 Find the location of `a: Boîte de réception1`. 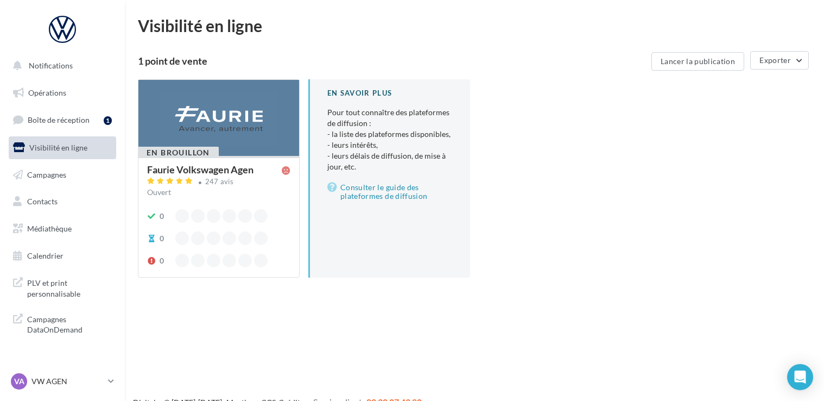

a: Boîte de réception1 is located at coordinates (62, 119).